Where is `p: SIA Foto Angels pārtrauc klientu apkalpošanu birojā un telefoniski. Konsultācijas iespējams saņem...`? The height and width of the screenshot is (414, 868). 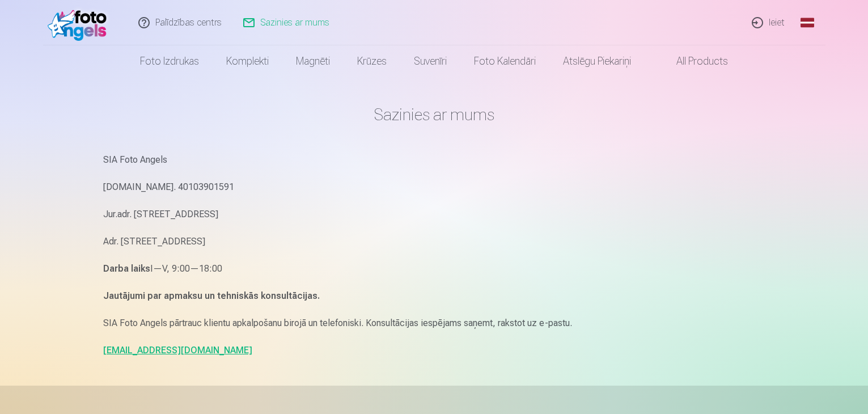
p: SIA Foto Angels pārtrauc klientu apkalpošanu birojā un telefoniski. Konsultācijas iespējams saņem... is located at coordinates (434, 323).